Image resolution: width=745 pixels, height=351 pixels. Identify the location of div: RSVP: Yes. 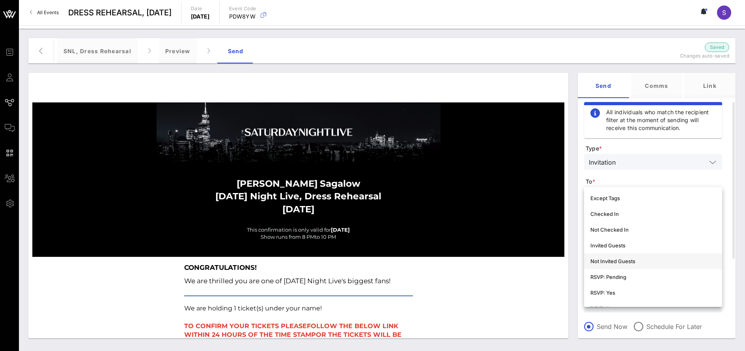
(653, 293).